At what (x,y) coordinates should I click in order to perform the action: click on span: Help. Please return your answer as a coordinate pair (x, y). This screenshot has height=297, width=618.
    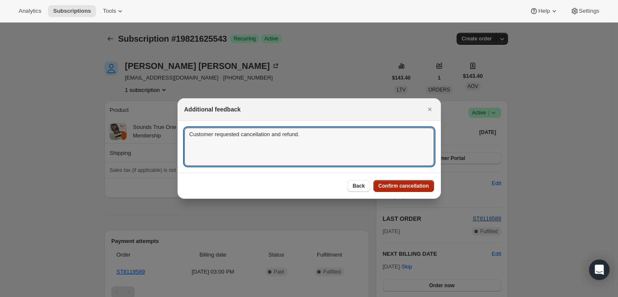
    Looking at the image, I should click on (544, 11).